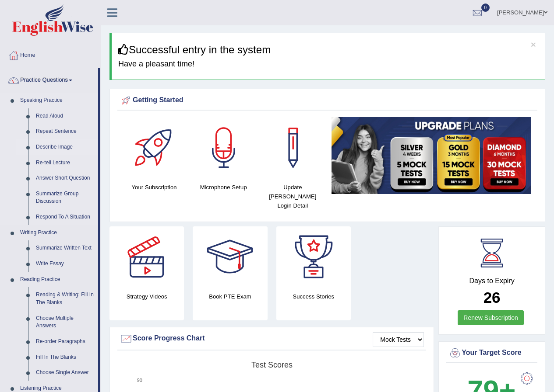 The width and height of the screenshot is (554, 392). What do you see at coordinates (65, 179) in the screenshot?
I see `a: Answer Short Question` at bounding box center [65, 179].